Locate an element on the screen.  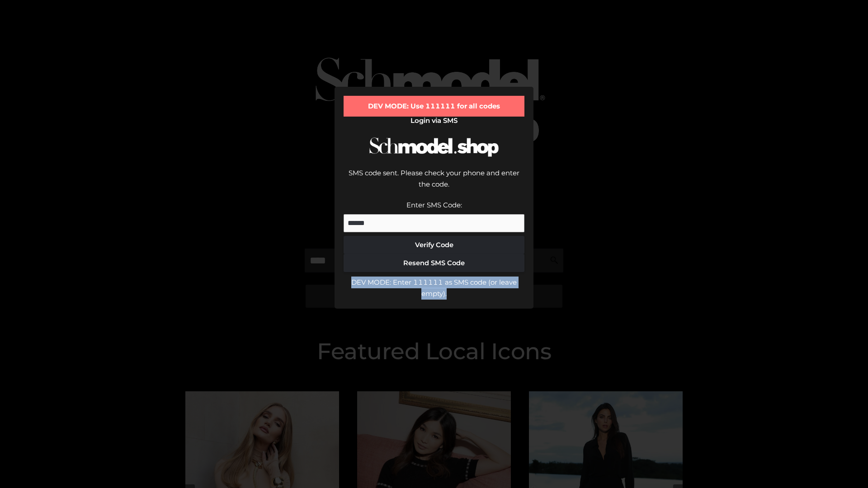
div: DEV MODE: Use 111111 for all codes is located at coordinates (434, 106).